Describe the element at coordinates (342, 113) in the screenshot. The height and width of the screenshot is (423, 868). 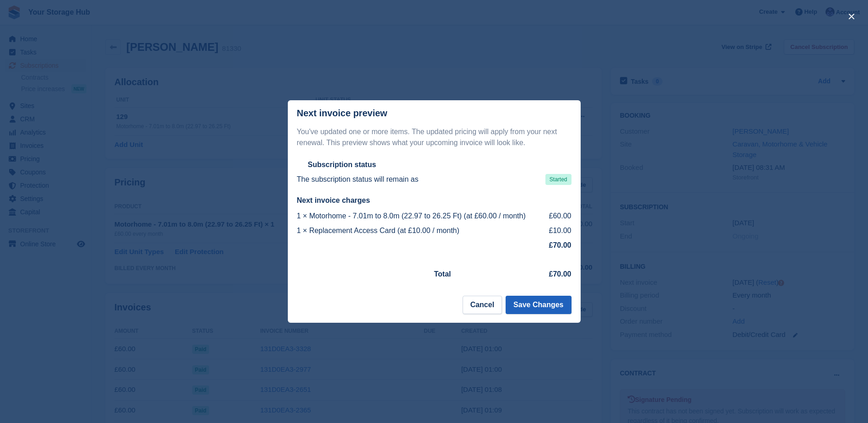
I see `p: Next invoice preview` at that location.